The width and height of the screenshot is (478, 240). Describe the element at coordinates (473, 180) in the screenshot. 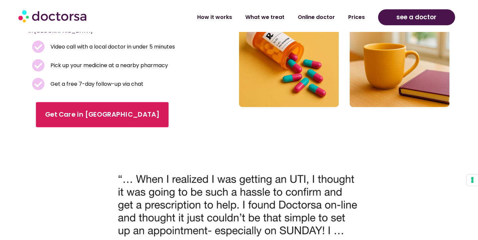

I see `button: Your consent preferences for tracking technologies` at that location.